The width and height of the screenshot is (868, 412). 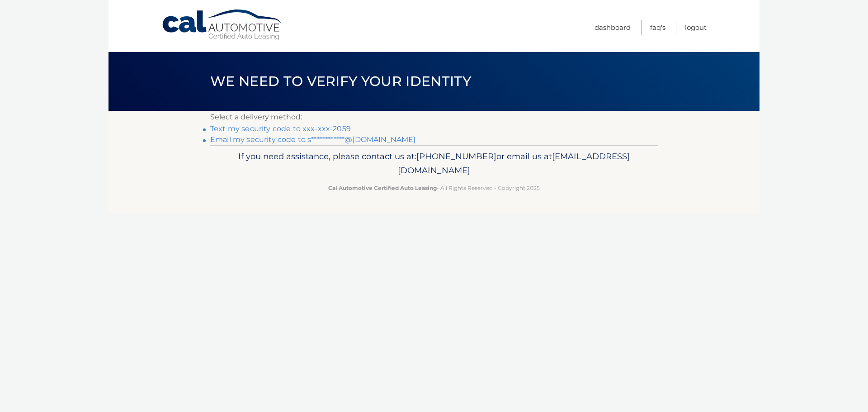 What do you see at coordinates (383, 188) in the screenshot?
I see `strong: Cal Automotive Certified Auto Leasing` at bounding box center [383, 188].